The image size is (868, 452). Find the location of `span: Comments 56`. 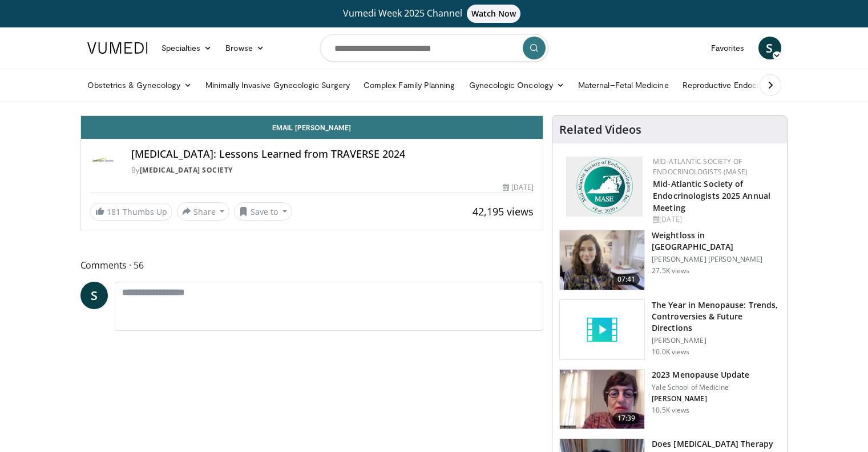

span: Comments 56 is located at coordinates (312, 265).